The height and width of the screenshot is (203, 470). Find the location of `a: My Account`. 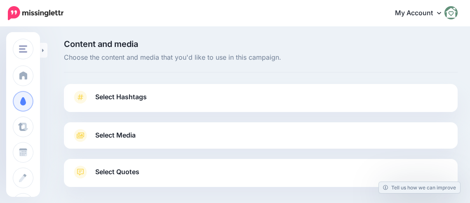

a: My Account is located at coordinates (422, 13).